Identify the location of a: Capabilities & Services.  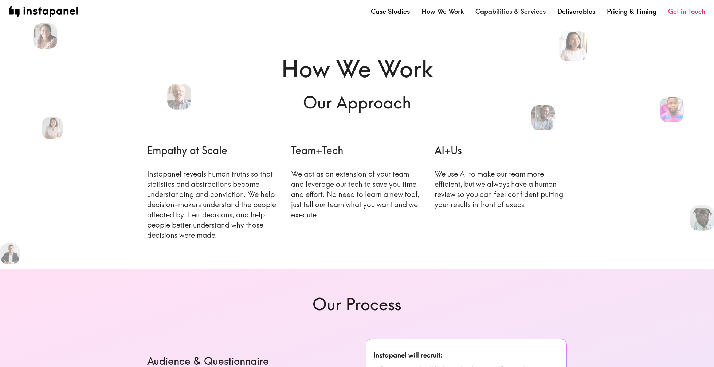
(511, 11).